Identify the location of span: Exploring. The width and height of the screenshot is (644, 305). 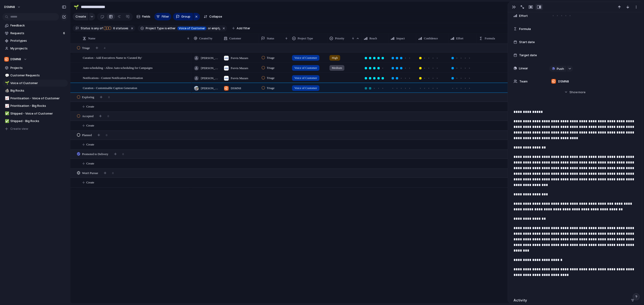
(88, 97).